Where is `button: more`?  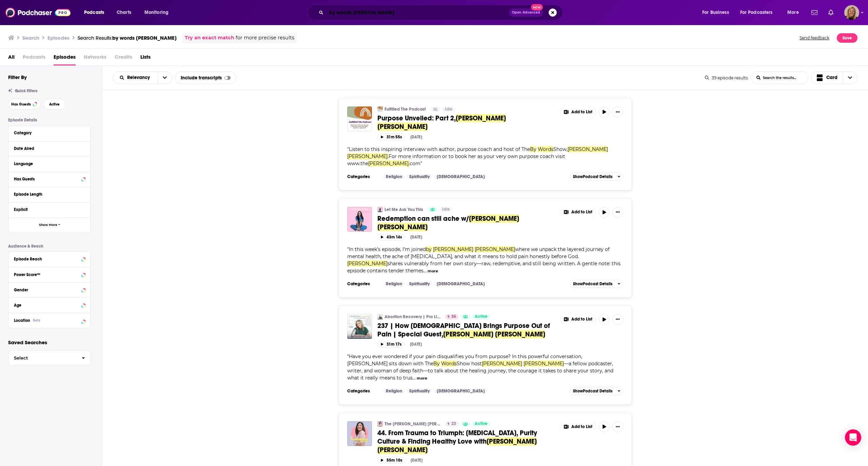 button: more is located at coordinates (432, 271).